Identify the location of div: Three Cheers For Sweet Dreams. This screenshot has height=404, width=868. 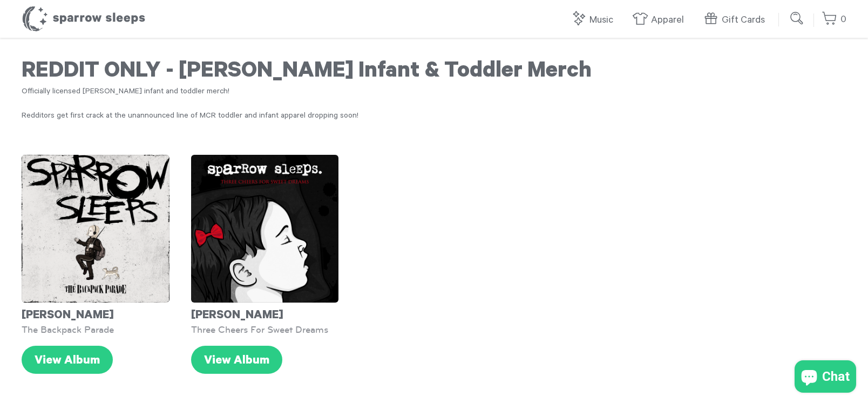
(265, 329).